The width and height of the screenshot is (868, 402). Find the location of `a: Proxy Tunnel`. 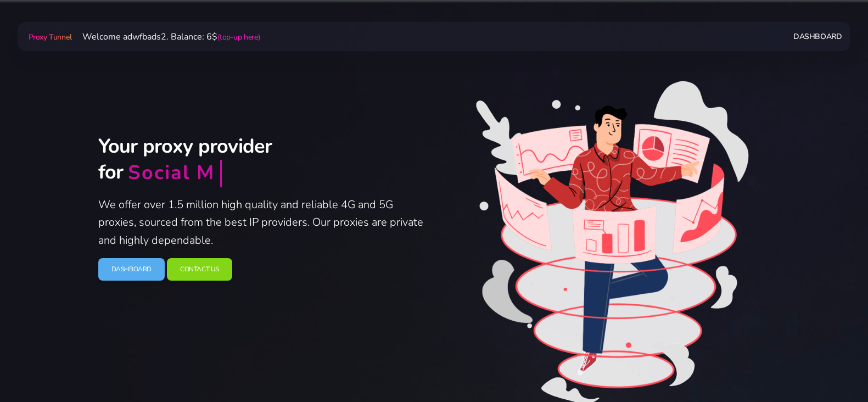

a: Proxy Tunnel is located at coordinates (50, 37).